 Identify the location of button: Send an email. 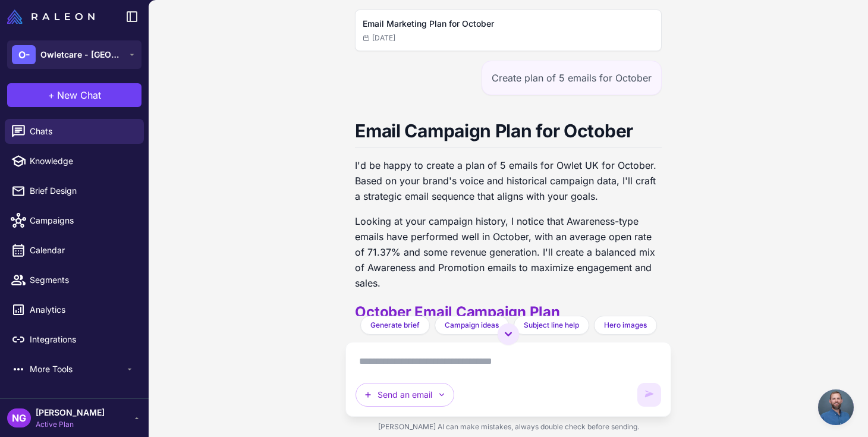
(405, 395).